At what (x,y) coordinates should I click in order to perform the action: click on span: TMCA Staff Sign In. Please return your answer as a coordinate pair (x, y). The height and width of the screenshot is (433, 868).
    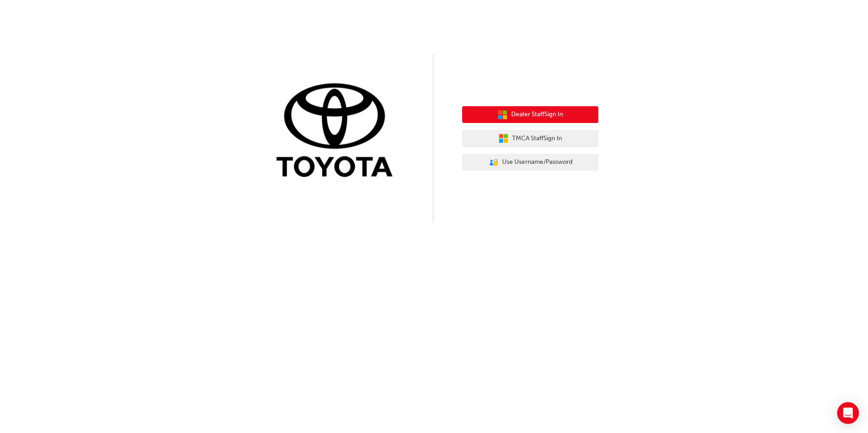
    Looking at the image, I should click on (537, 138).